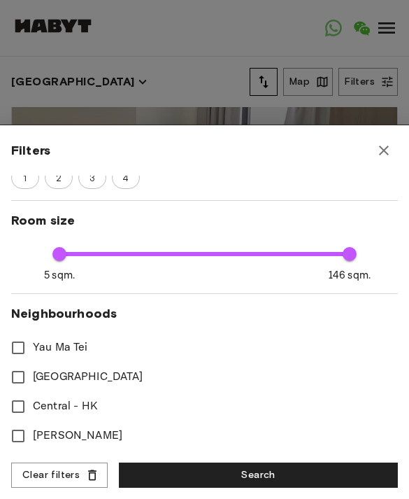 The image size is (409, 499). I want to click on button: Search, so click(258, 475).